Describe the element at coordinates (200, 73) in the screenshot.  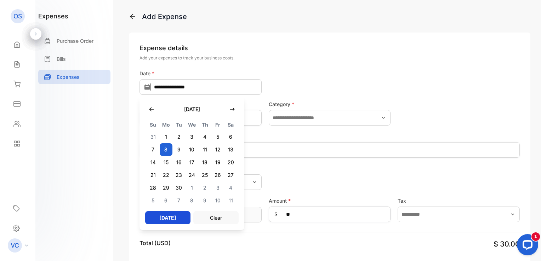
I see `label: Date` at that location.